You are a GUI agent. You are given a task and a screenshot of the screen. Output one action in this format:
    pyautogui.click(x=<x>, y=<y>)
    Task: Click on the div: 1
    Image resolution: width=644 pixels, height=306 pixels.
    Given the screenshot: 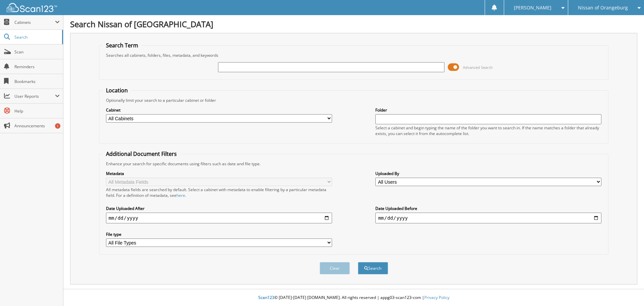 What is the action you would take?
    pyautogui.click(x=58, y=126)
    